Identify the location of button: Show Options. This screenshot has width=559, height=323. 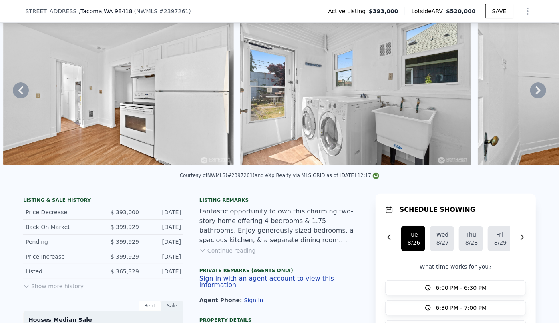
(528, 11).